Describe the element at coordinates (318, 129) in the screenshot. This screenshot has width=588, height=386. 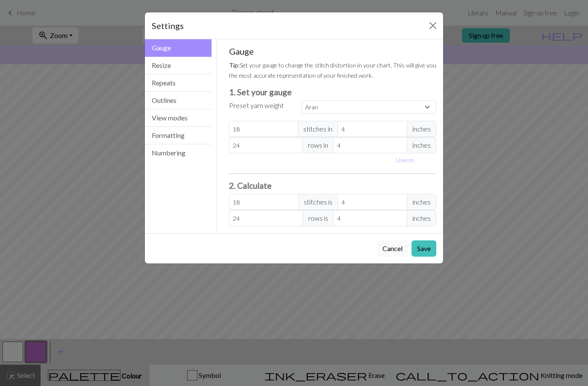
I see `span: stitches in` at that location.